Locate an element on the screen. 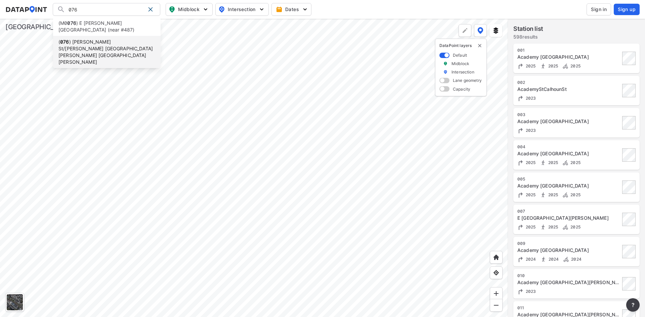 Image resolution: width=645 pixels, height=317 pixels. span: Sign up is located at coordinates (626, 9).